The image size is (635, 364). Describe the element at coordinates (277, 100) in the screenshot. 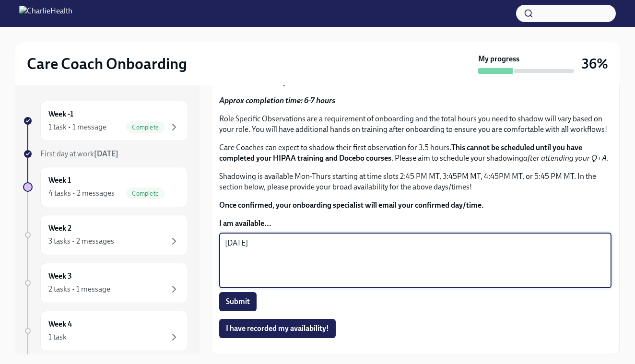

I see `strong: Approx completion time: 6-7 hours` at that location.